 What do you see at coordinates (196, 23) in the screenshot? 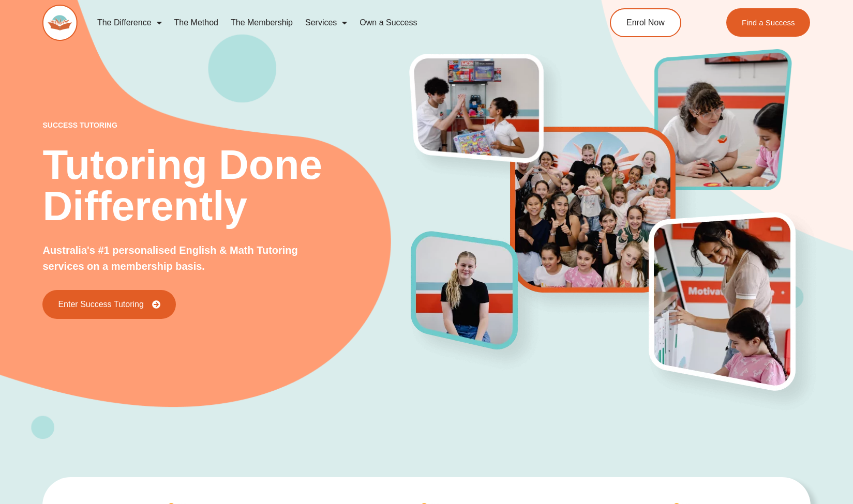
I see `a: The Method` at bounding box center [196, 23].